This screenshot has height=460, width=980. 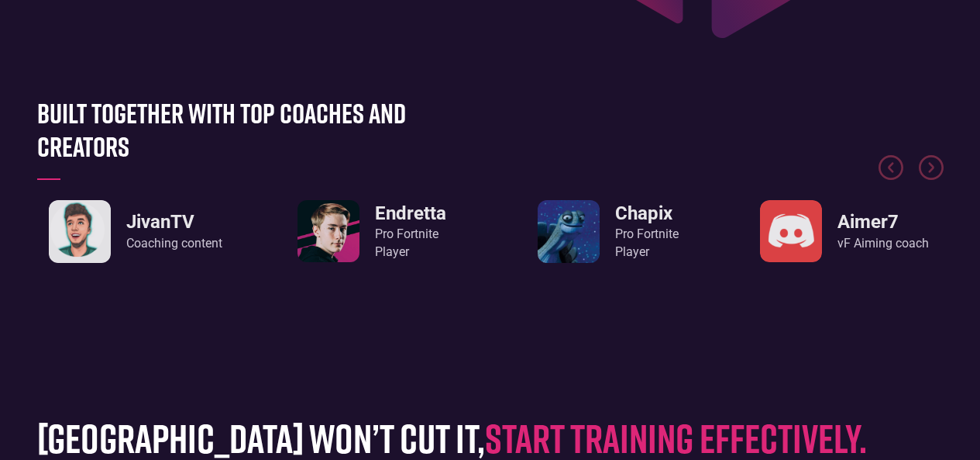 What do you see at coordinates (883, 221) in the screenshot?
I see `h3: Aimer7` at bounding box center [883, 221].